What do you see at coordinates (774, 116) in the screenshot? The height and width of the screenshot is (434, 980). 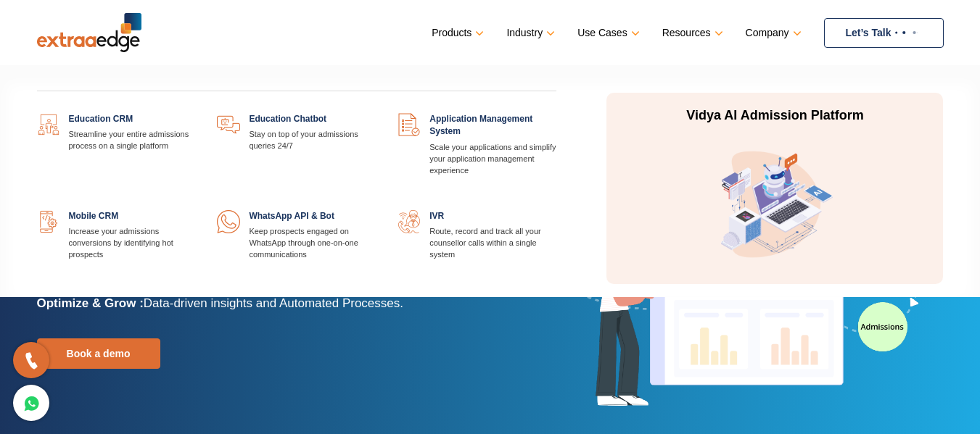 I see `p: Vidya AI Admission Platform` at bounding box center [774, 116].